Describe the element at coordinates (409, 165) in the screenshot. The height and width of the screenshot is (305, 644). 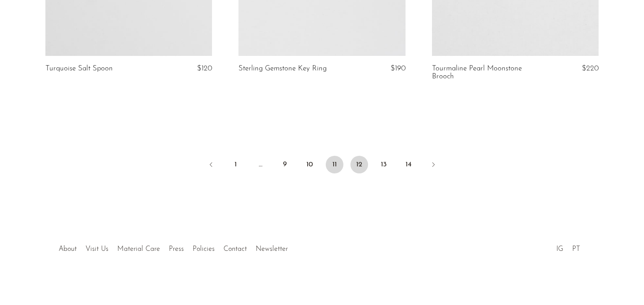
I see `a: 14` at that location.